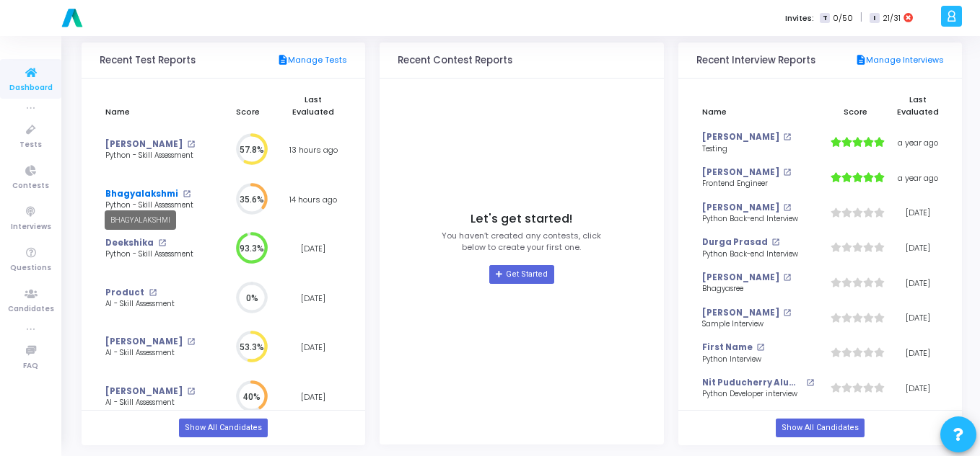  I want to click on img: logo, so click(72, 18).